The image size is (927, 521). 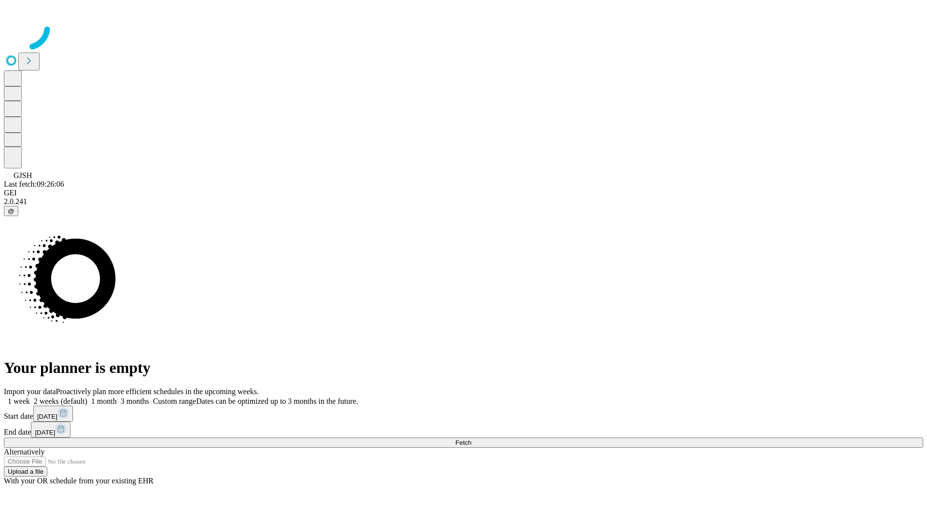 What do you see at coordinates (463, 429) in the screenshot?
I see `div: End date` at bounding box center [463, 429].